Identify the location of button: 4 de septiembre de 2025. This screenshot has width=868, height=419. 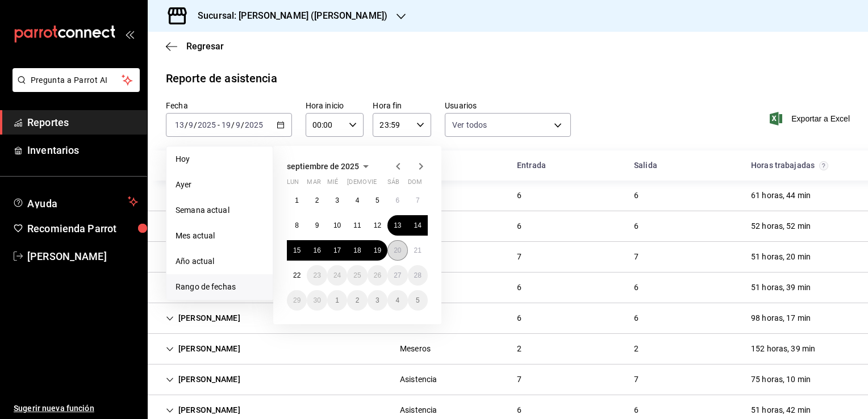
(357, 200).